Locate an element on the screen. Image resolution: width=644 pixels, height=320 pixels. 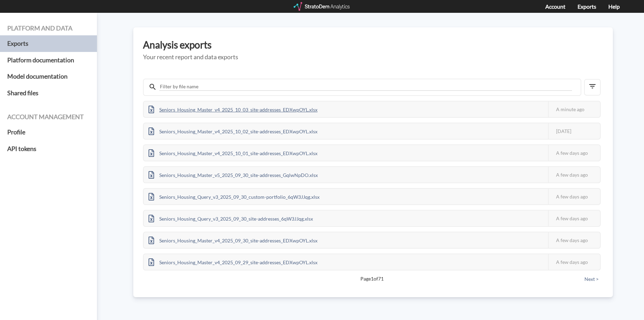
a: Profile is located at coordinates (48, 132).